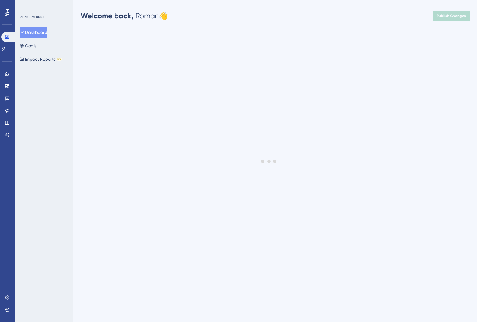  What do you see at coordinates (41, 59) in the screenshot?
I see `button: Impact ReportsBETA` at bounding box center [41, 59].